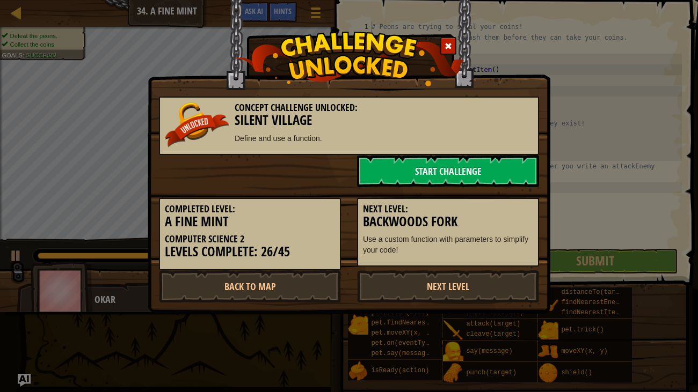  I want to click on h3: Levels Complete: 26/45, so click(250, 252).